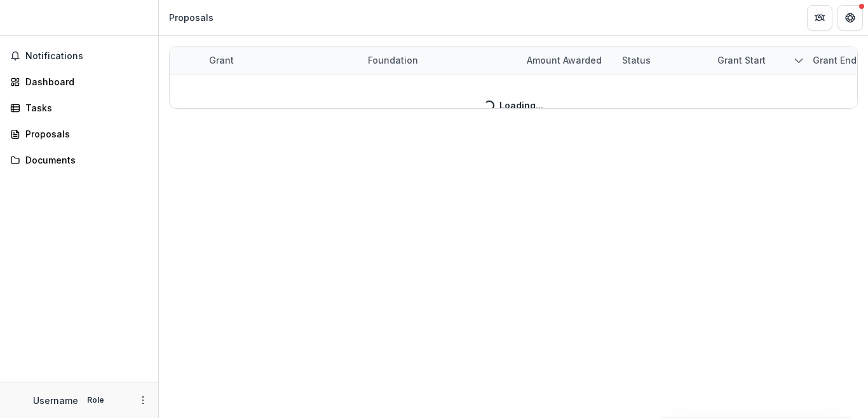  Describe the element at coordinates (819, 17) in the screenshot. I see `button: Partners` at that location.